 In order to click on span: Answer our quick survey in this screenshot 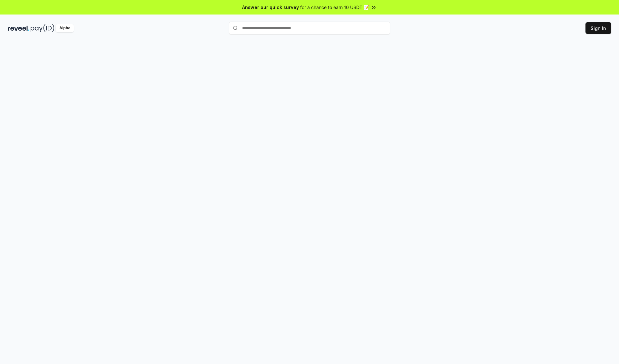, I will do `click(271, 7)`.